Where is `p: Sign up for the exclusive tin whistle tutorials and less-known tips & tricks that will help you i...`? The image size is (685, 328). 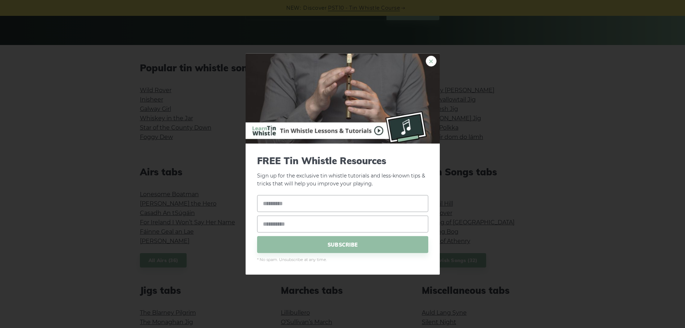 p: Sign up for the exclusive tin whistle tutorials and less-known tips & tricks that will help you i... is located at coordinates (343, 171).